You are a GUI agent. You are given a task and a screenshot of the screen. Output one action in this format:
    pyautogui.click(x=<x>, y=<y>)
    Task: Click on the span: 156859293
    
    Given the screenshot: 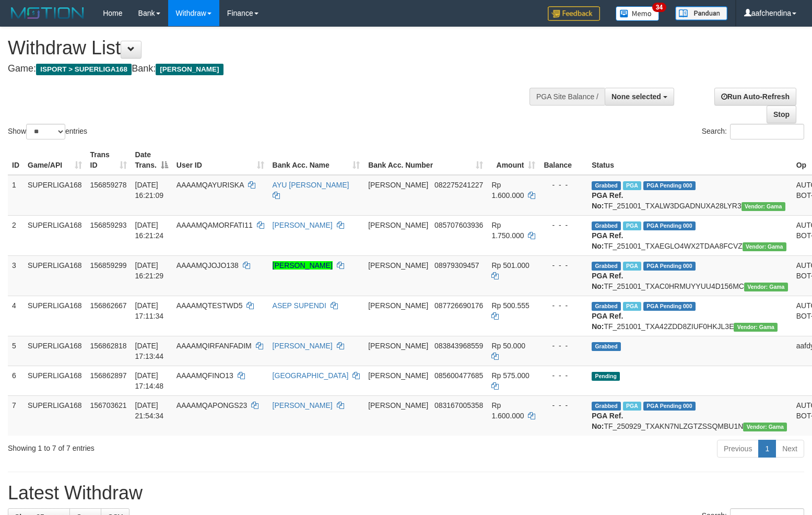 What is the action you would take?
    pyautogui.click(x=109, y=225)
    